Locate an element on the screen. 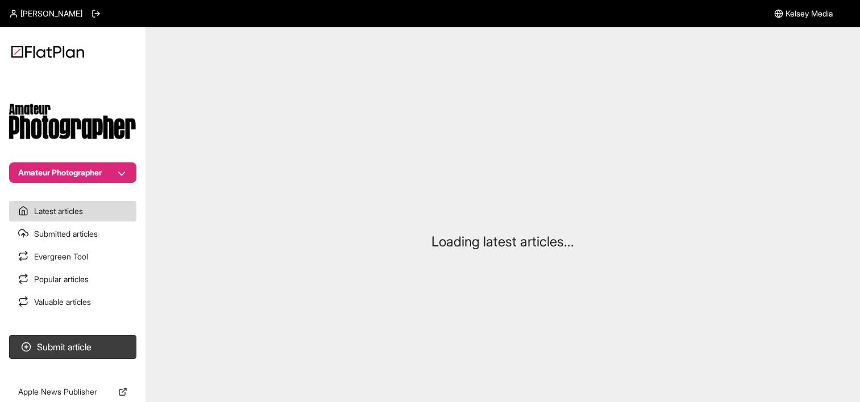  a: Submitted articles is located at coordinates (73, 234).